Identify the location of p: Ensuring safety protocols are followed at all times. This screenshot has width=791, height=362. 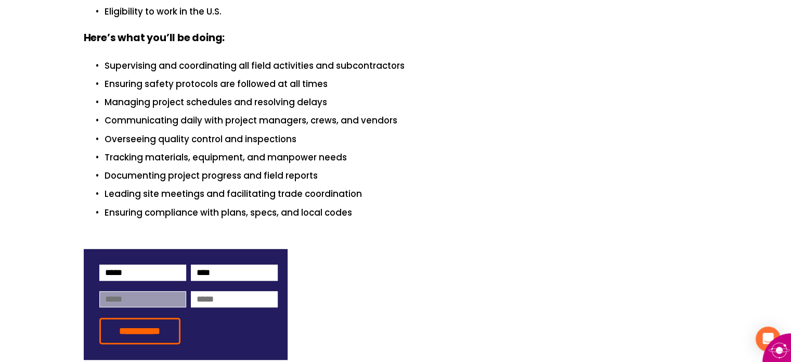
(406, 84).